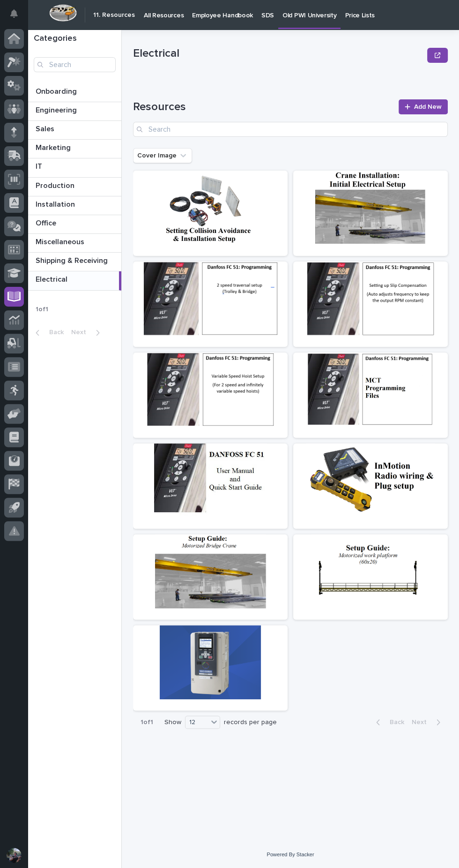 This screenshot has height=868, width=459. I want to click on a: Shipping & ReceivingShipping & Receiving, so click(75, 262).